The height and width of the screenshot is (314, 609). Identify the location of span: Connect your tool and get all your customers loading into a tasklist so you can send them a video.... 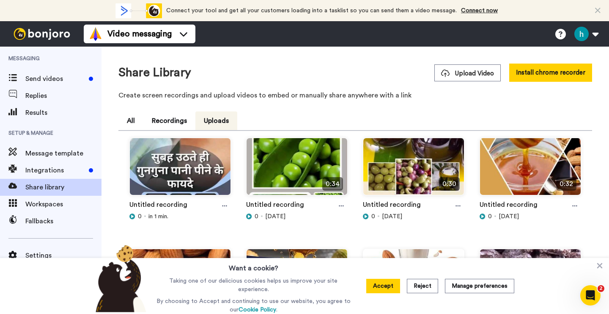
(311, 11).